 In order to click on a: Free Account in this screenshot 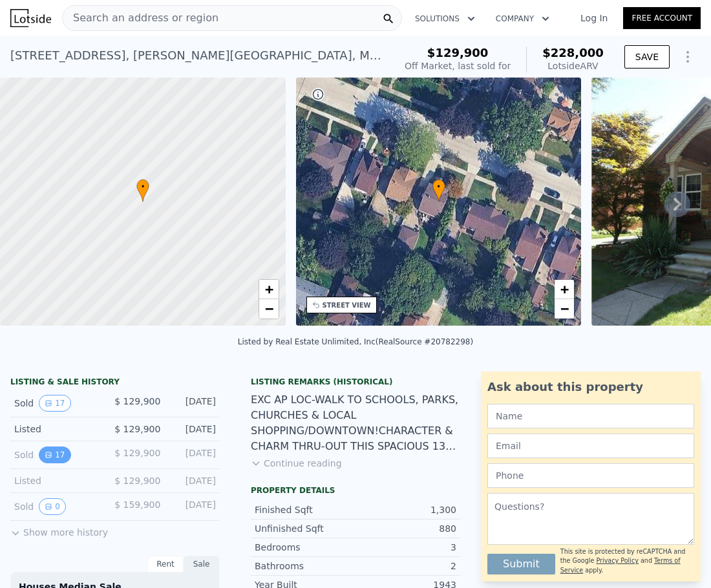, I will do `click(662, 18)`.